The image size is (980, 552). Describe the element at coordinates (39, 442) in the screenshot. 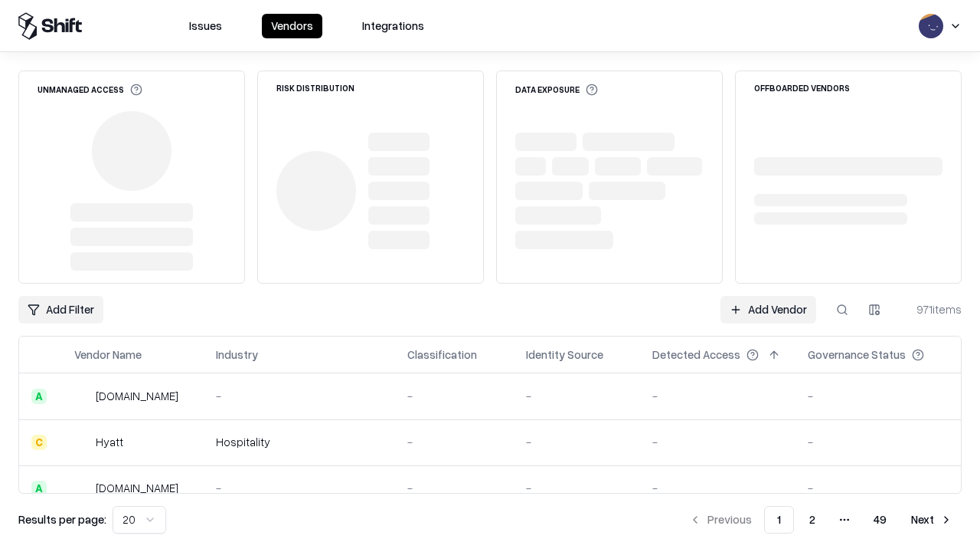

I see `div: C` at that location.